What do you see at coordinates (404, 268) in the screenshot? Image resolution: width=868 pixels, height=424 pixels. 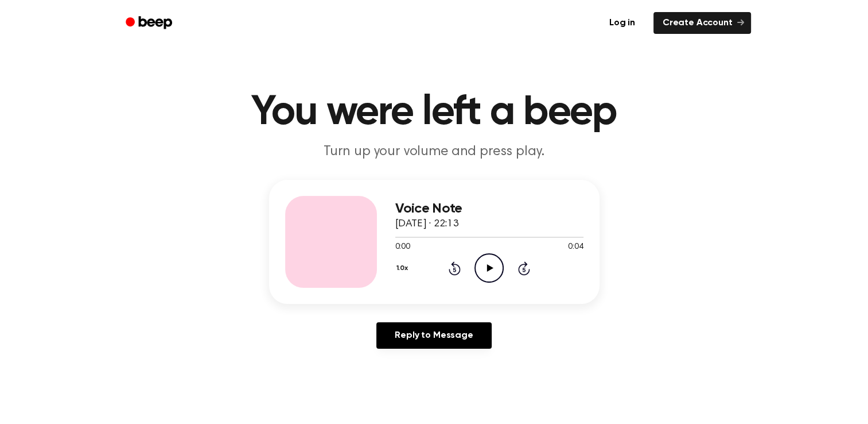 I see `button: 1.0x` at bounding box center [404, 268].